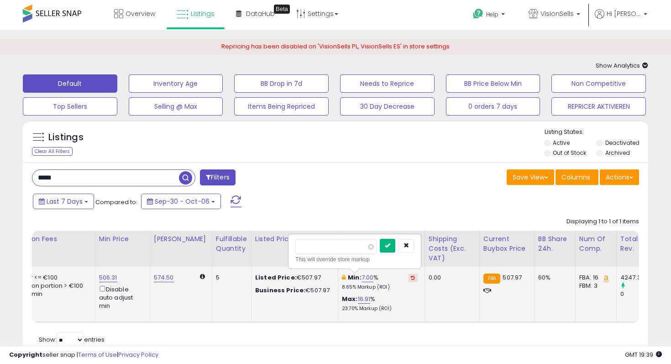  Describe the element at coordinates (599, 84) in the screenshot. I see `button: Non Competitive` at that location.